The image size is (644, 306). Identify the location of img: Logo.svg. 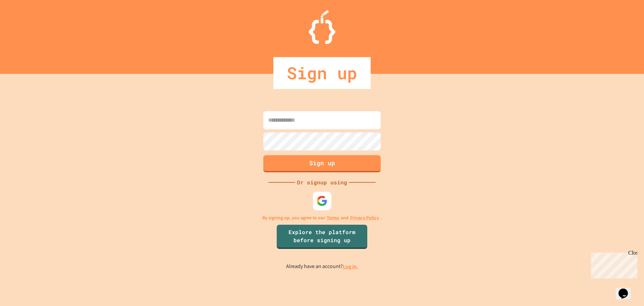
(322, 27).